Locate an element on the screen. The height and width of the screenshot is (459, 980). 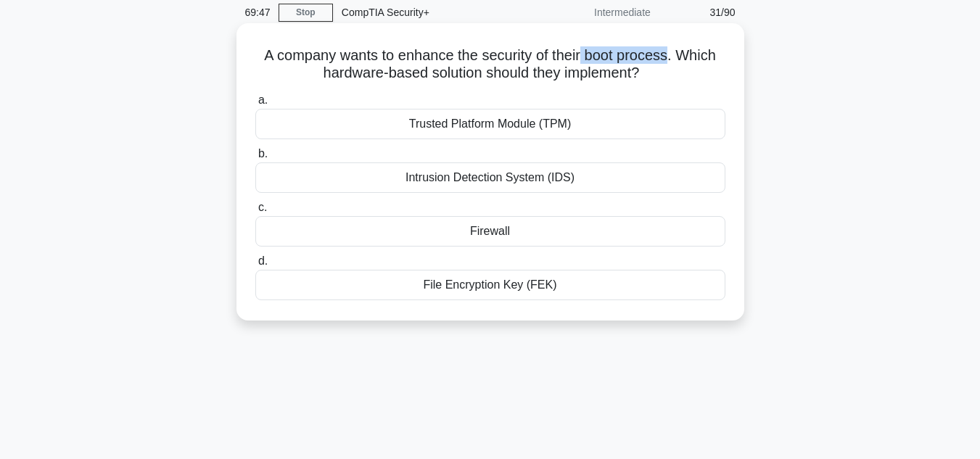
h5: A company wants to enhance the security of their boot process. Which hardware-based solution shou... is located at coordinates (490, 65).